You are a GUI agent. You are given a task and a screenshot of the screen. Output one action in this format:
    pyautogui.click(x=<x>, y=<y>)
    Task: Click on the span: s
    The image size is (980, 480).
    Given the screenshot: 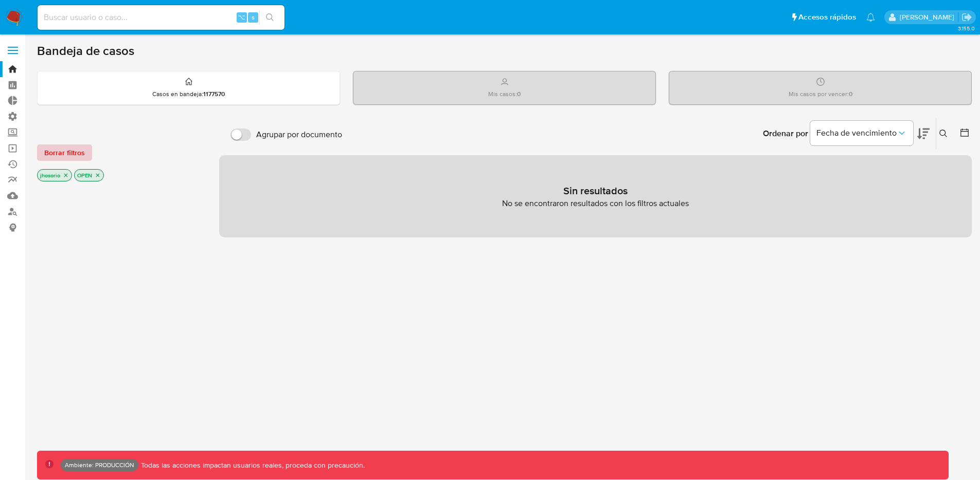 What is the action you would take?
    pyautogui.click(x=253, y=17)
    